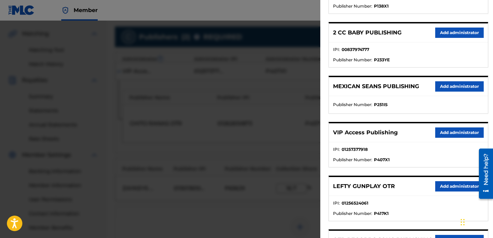 The height and width of the screenshot is (238, 493). What do you see at coordinates (65, 10) in the screenshot?
I see `img: Top Rightsholder` at bounding box center [65, 10].